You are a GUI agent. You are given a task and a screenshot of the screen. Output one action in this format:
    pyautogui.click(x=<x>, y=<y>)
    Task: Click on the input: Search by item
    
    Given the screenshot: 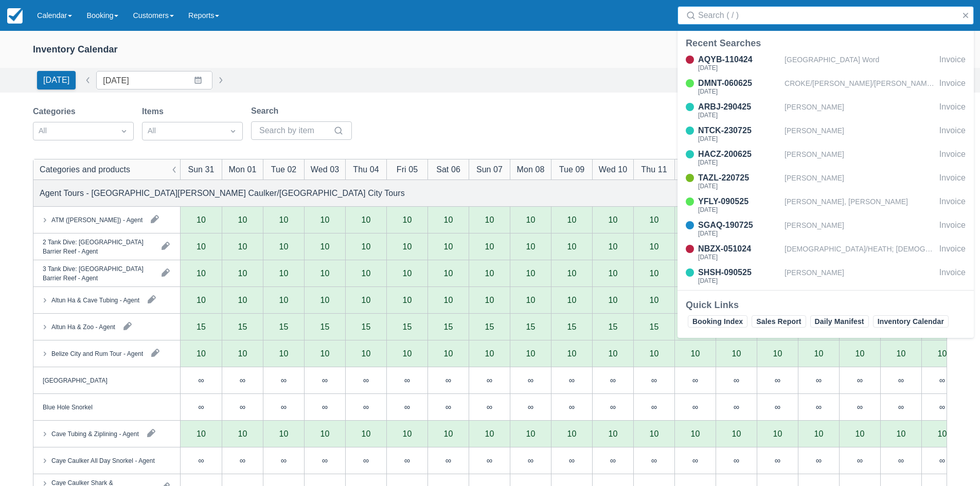 What is the action you would take?
    pyautogui.click(x=295, y=131)
    